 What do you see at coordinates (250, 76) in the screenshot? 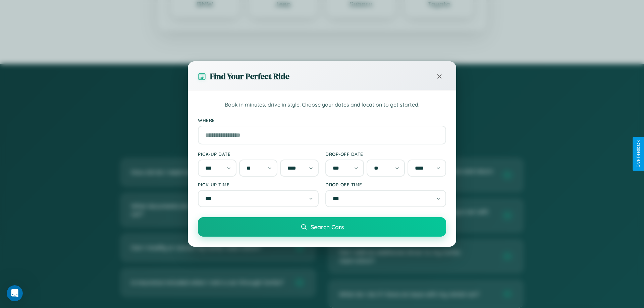
I see `h3: Find Your Perfect Ride` at bounding box center [250, 76].